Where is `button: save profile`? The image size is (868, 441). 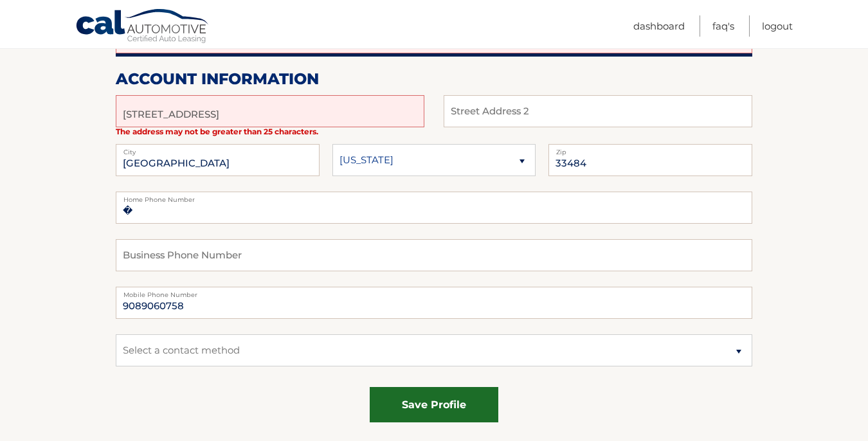
button: save profile is located at coordinates (434, 404).